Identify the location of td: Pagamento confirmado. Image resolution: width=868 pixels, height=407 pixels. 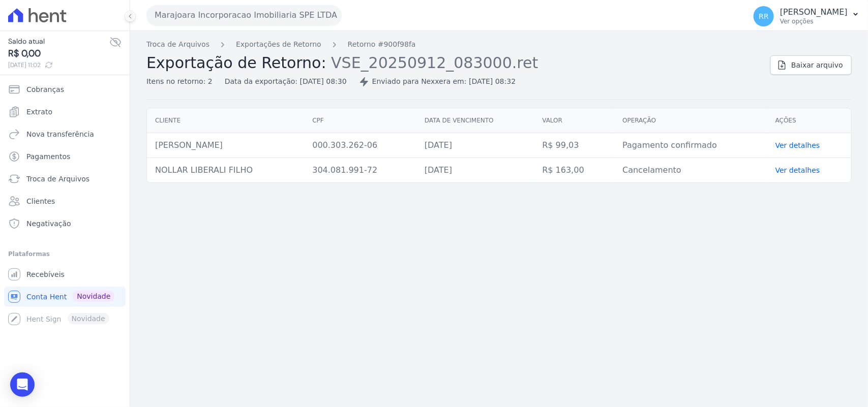
(690, 145).